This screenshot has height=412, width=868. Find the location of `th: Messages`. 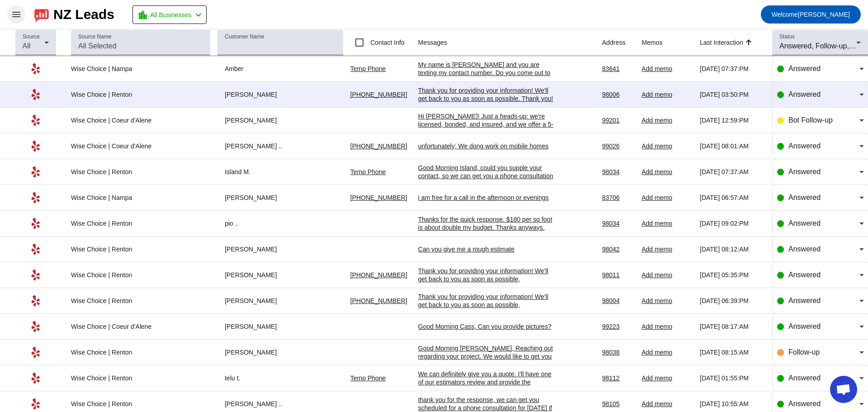

th: Messages is located at coordinates (510, 42).